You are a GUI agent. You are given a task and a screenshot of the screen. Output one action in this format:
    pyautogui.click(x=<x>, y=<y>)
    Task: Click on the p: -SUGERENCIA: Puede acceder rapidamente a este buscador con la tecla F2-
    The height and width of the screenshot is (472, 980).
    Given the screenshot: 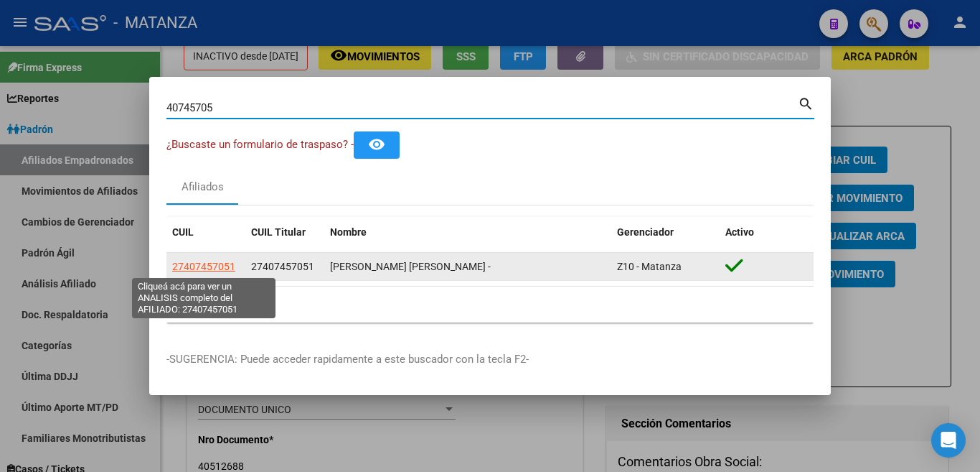 What is the action you would take?
    pyautogui.click(x=490, y=359)
    